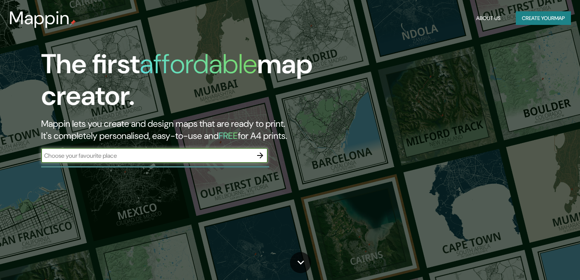 This screenshot has height=280, width=580. I want to click on h2: Mappin lets you create and design maps that are ready to print. It's completely personalised, eas..., so click(186, 130).